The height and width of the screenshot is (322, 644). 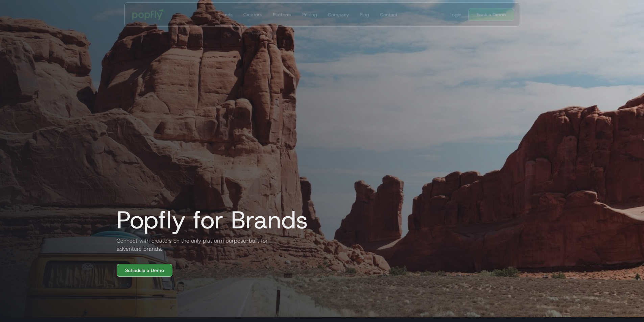 What do you see at coordinates (455, 15) in the screenshot?
I see `a: Login` at bounding box center [455, 15].